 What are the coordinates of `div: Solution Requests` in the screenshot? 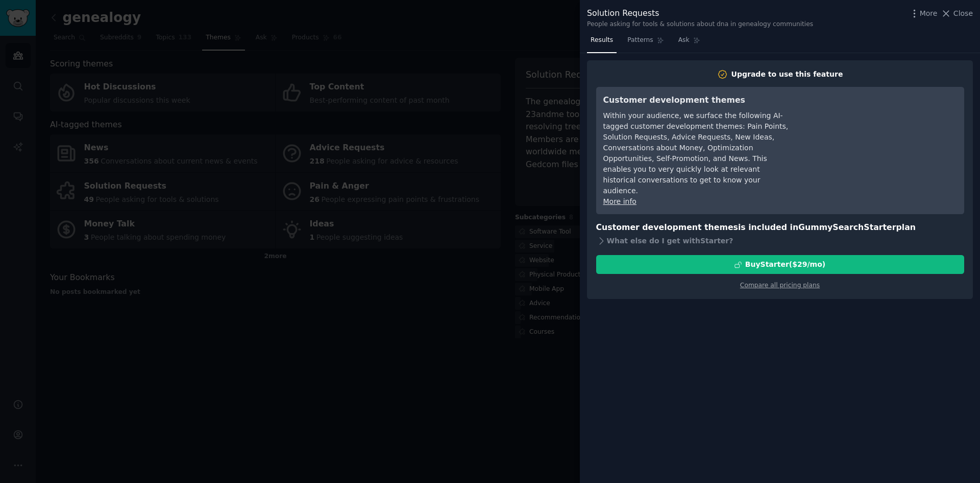 It's located at (700, 14).